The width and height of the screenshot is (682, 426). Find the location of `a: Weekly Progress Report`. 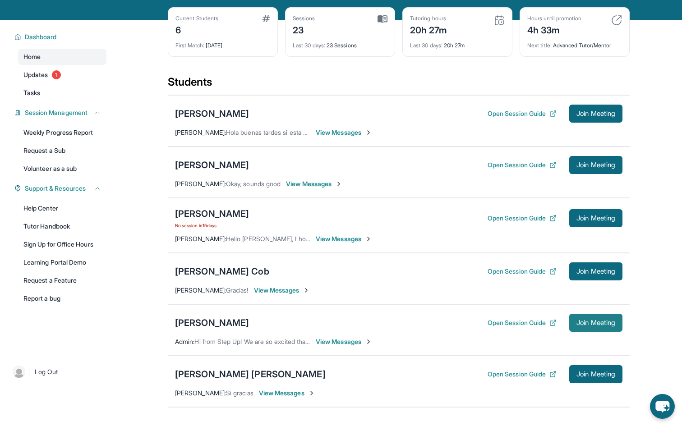

a: Weekly Progress Report is located at coordinates (62, 133).